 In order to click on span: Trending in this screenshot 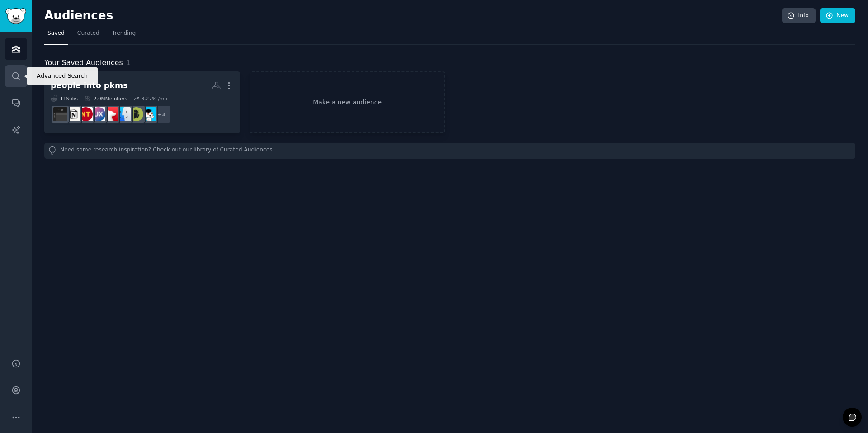, I will do `click(124, 33)`.